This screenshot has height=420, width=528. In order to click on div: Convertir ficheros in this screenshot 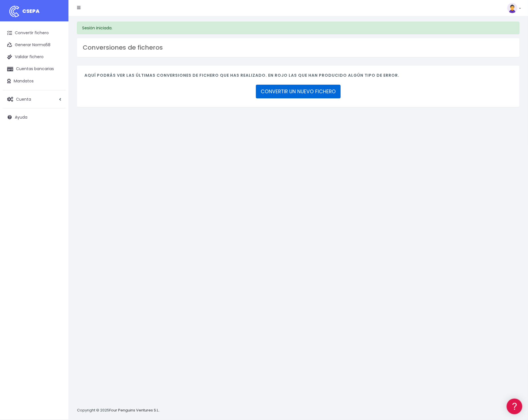, I will do `click(57, 66)`.